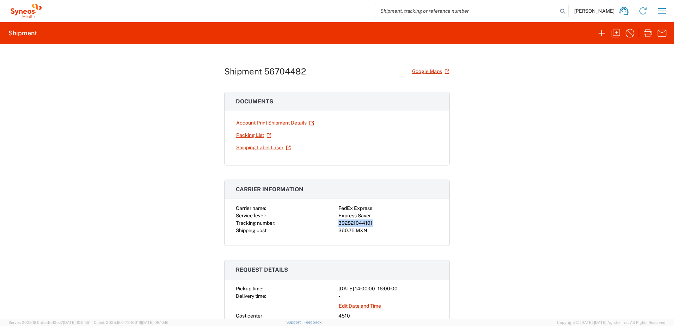 Image resolution: width=674 pixels, height=326 pixels. Describe the element at coordinates (295, 322) in the screenshot. I see `a: Support` at that location.